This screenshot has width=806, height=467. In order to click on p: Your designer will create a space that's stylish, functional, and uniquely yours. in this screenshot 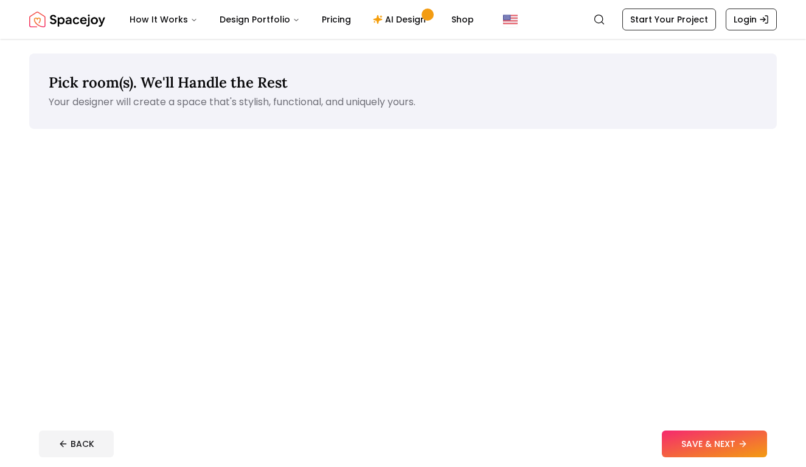, I will do `click(402, 102)`.